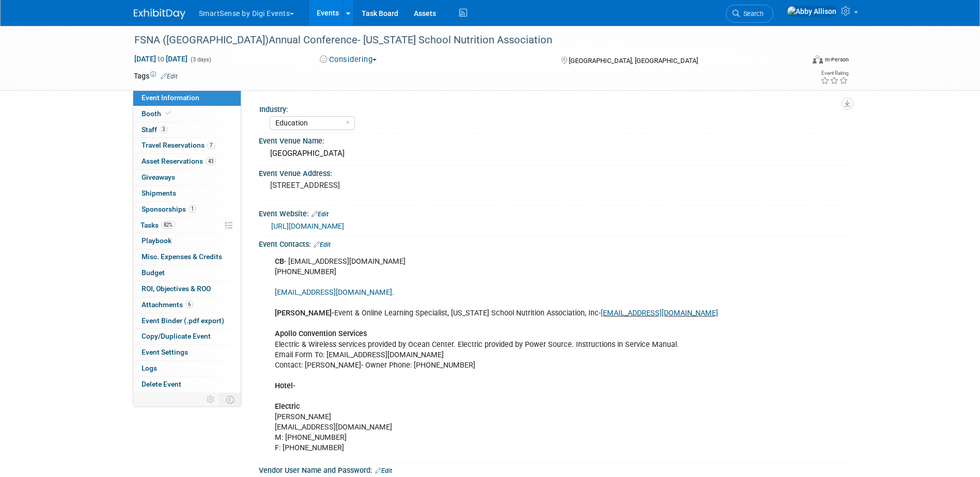 This screenshot has height=477, width=980. What do you see at coordinates (796, 61) in the screenshot?
I see `div: Event Format` at bounding box center [796, 61].